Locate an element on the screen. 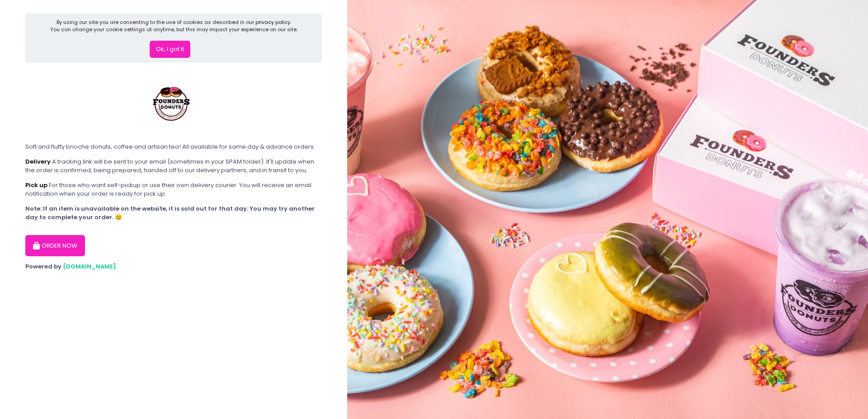 The width and height of the screenshot is (868, 419). div: By using our site you are consenting to the use of cookies as described in our You can change you... is located at coordinates (173, 26).